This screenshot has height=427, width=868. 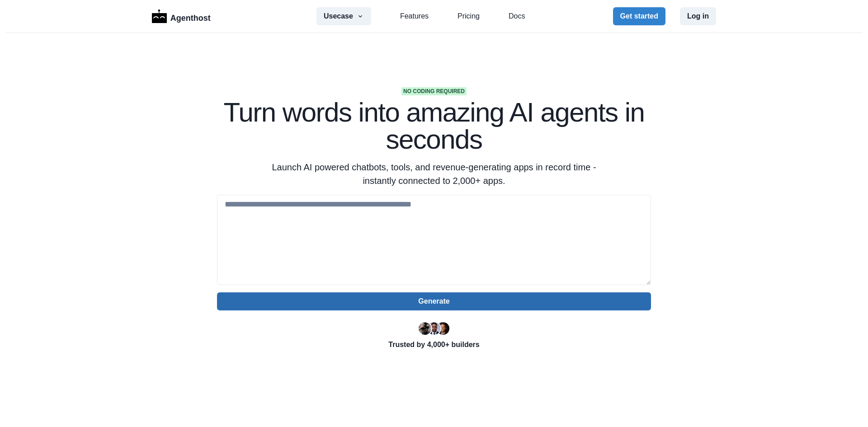 I want to click on img: Segun Adebayo, so click(x=434, y=328).